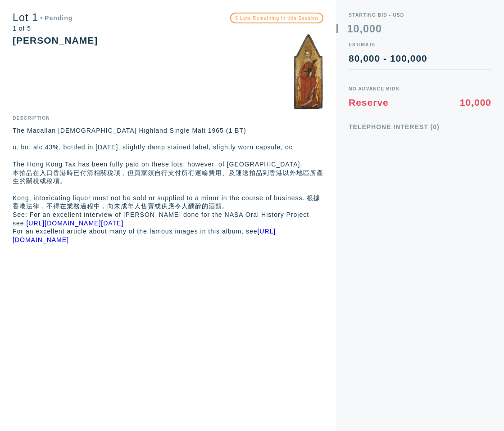  Describe the element at coordinates (42, 18) in the screenshot. I see `div: Lot 1` at that location.